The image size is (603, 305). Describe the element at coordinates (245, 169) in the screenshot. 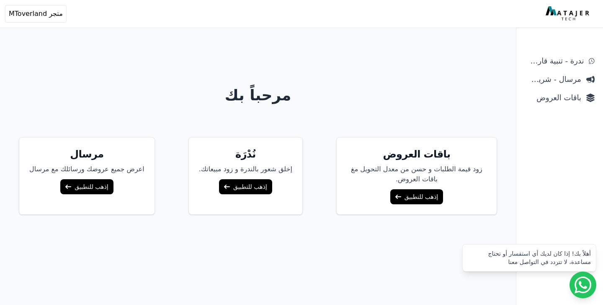

I see `p: إخلق شعور بالندرة و زود مبيعاتك.` at that location.